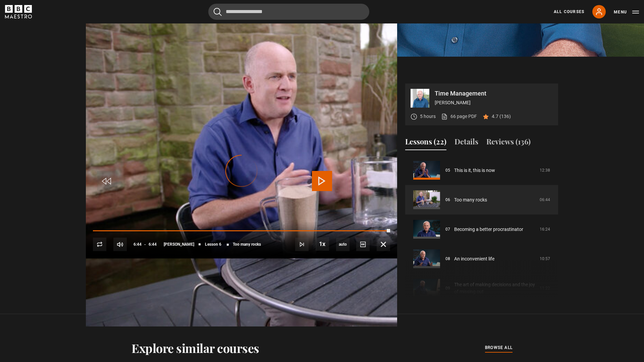 The height and width of the screenshot is (362, 644). I want to click on button: Details, so click(466, 143).